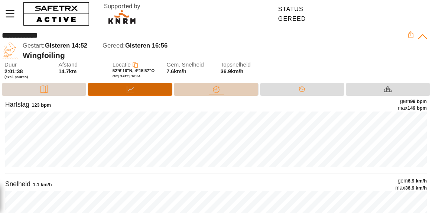 This screenshot has height=213, width=432. Describe the element at coordinates (42, 185) in the screenshot. I see `div: 1.1 km/h` at that location.